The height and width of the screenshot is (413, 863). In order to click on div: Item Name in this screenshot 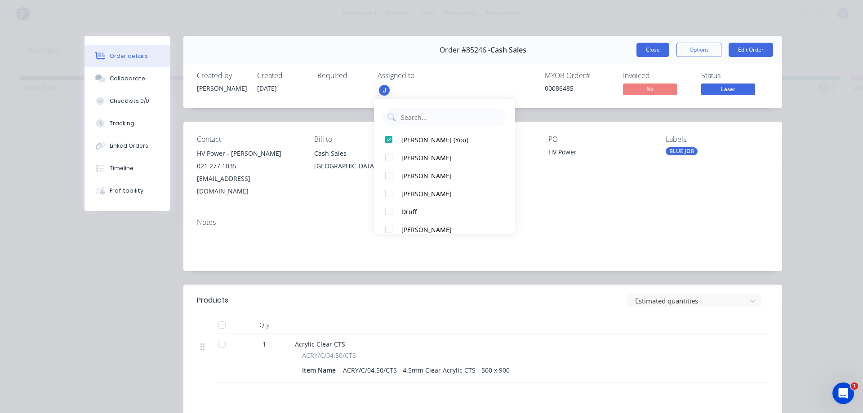, I will do `click(320, 370)`.